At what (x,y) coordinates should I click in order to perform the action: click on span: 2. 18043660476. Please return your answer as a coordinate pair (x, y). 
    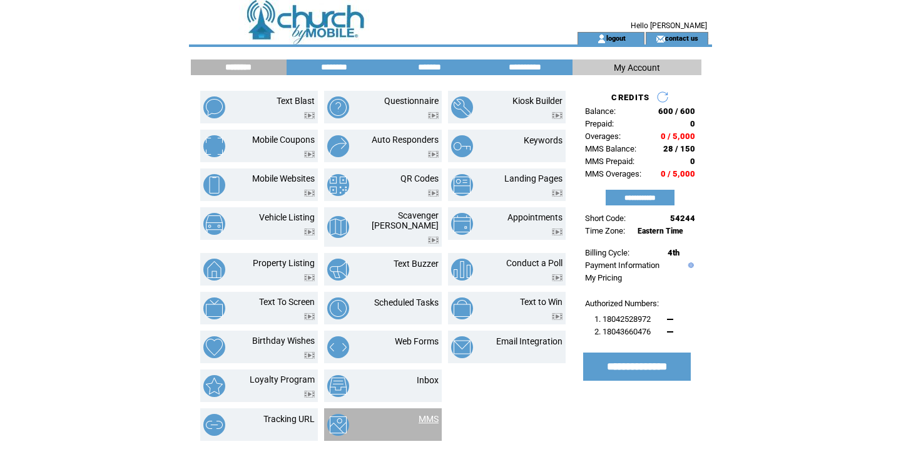
    Looking at the image, I should click on (622, 331).